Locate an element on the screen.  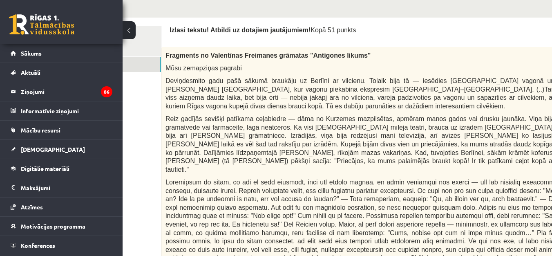
span: Mācību resursi is located at coordinates (40, 130).